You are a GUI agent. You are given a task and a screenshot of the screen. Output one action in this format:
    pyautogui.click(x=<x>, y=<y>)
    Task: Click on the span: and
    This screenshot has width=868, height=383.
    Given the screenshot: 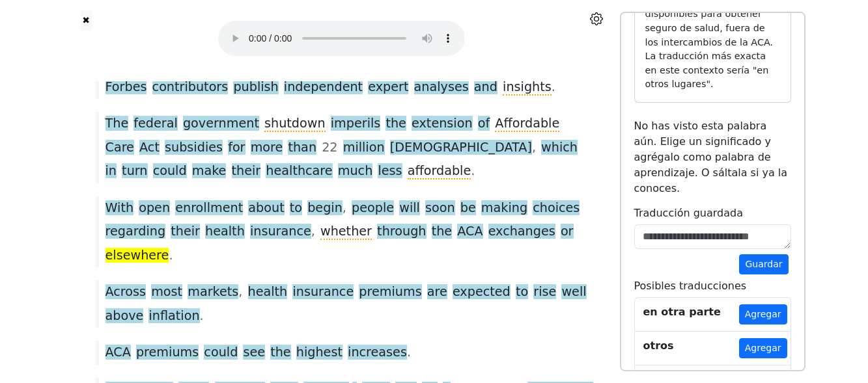 What is the action you would take?
    pyautogui.click(x=485, y=87)
    